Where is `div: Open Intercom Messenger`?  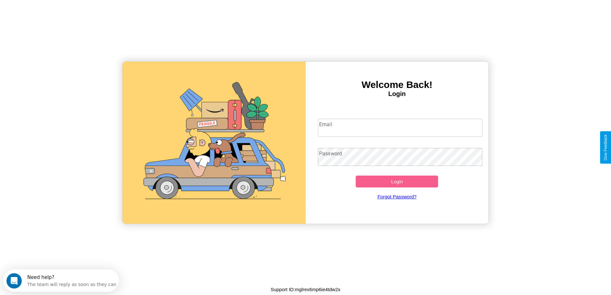 div: Open Intercom Messenger is located at coordinates (61, 11).